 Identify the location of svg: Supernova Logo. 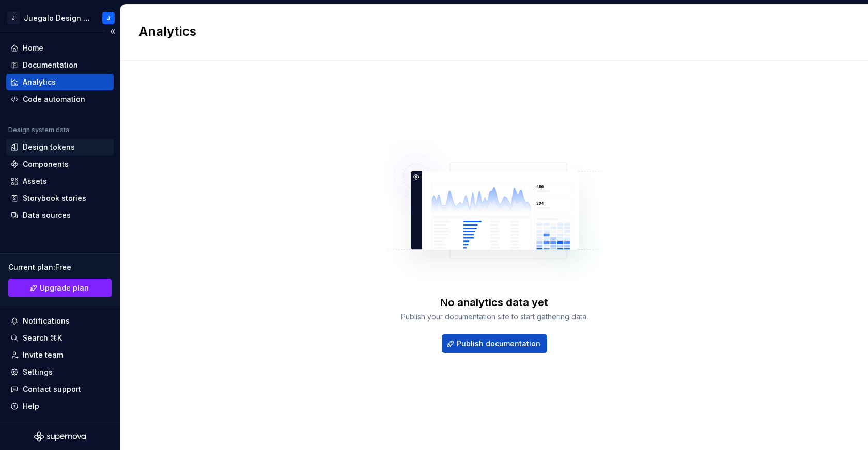
(60, 437).